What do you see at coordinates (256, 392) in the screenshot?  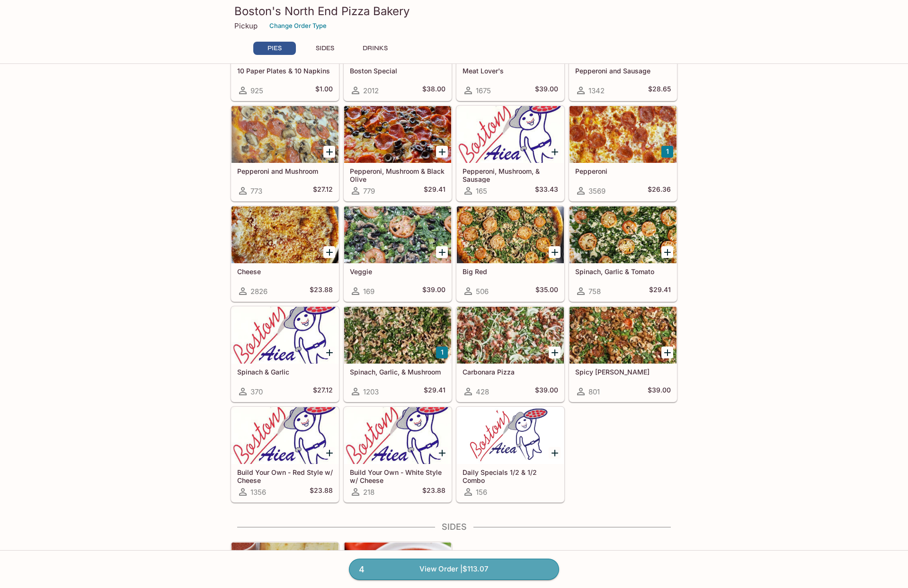 I see `span: 370` at bounding box center [256, 392].